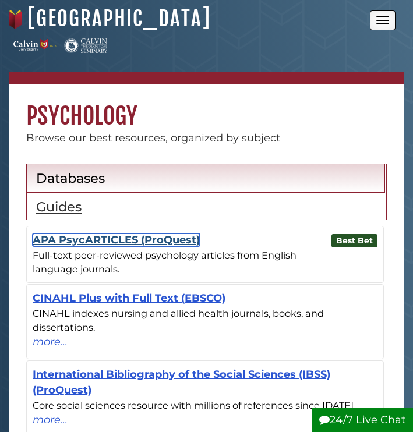 The width and height of the screenshot is (413, 432). What do you see at coordinates (206, 207) in the screenshot?
I see `h2: Guides` at bounding box center [206, 207].